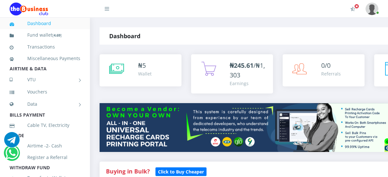 This screenshot has width=388, height=177. What do you see at coordinates (45, 146) in the screenshot?
I see `a: Airtime -2- Cash` at bounding box center [45, 146].